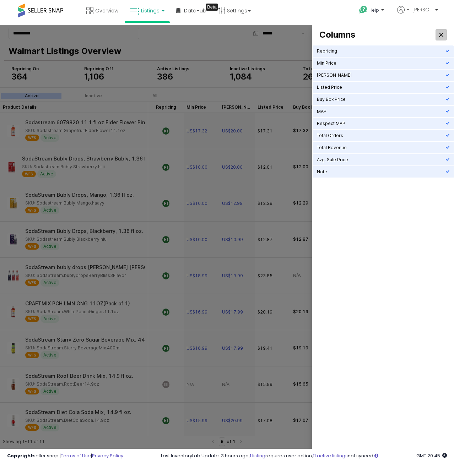  I want to click on div: Repricing, so click(381, 26).